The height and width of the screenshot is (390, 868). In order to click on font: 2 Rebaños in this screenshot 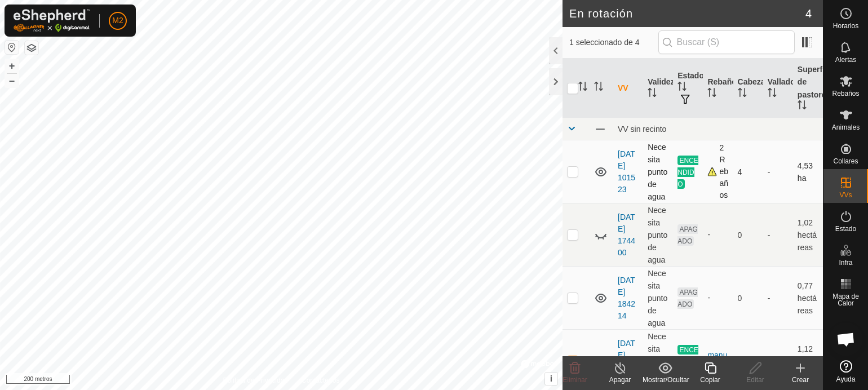, I will do `click(724, 171)`.